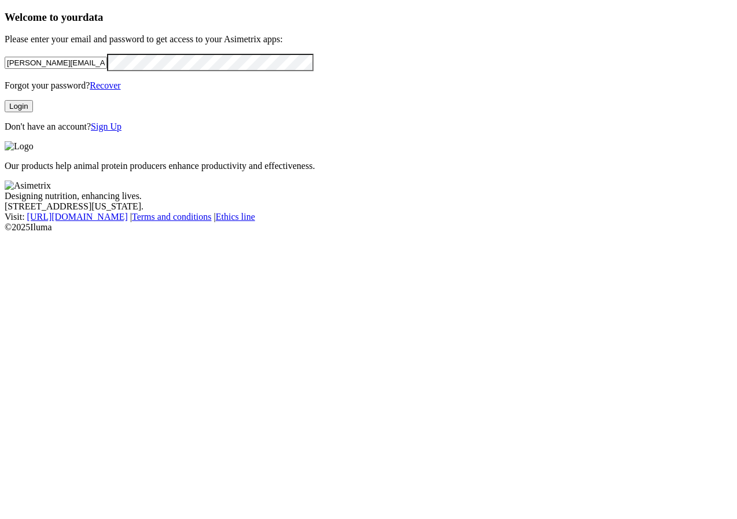 The height and width of the screenshot is (519, 737). I want to click on p: Don't have an account?, so click(369, 127).